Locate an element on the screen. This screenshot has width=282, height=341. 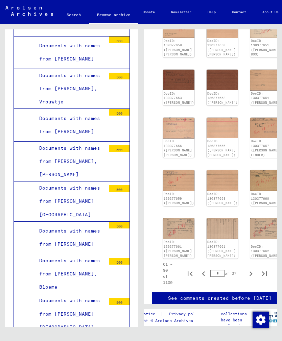
button: Last page is located at coordinates (264, 273).